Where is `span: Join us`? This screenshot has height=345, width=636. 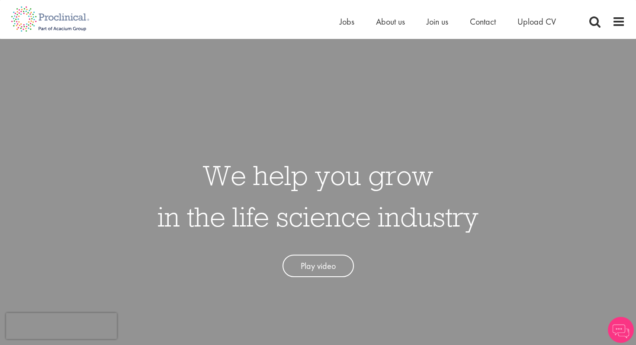
span: Join us is located at coordinates (437, 22).